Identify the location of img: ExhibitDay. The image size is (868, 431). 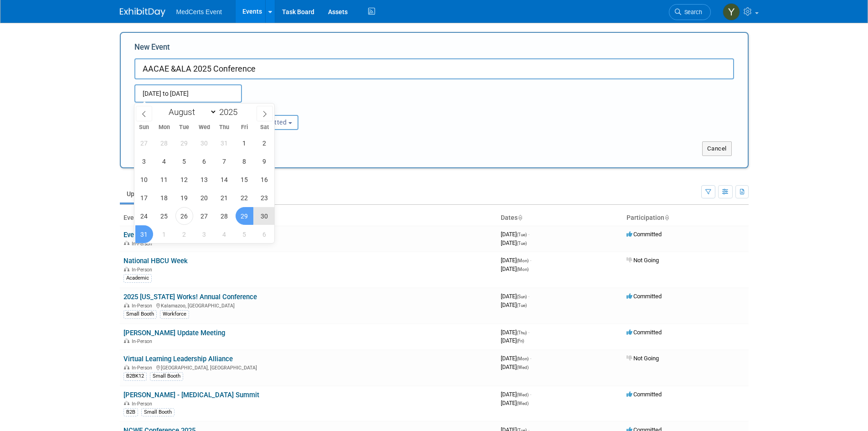
(143, 12).